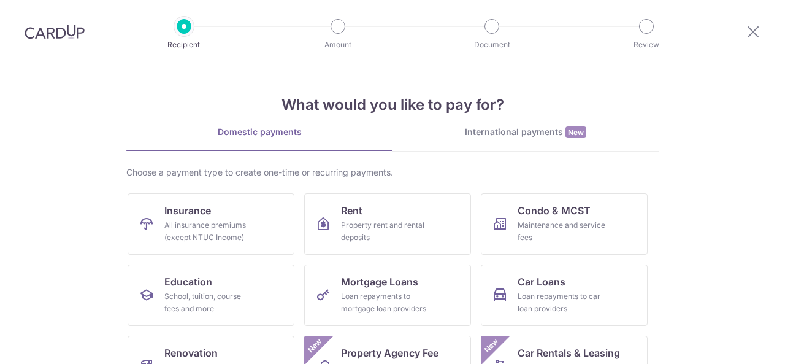  Describe the element at coordinates (55, 32) in the screenshot. I see `img: CardUp` at that location.